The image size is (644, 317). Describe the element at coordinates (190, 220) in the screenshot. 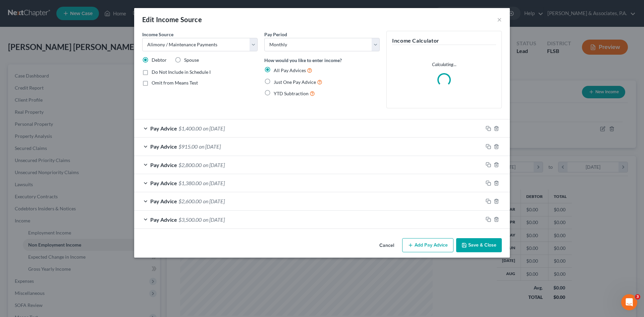

I see `span: $3,500.00` at that location.